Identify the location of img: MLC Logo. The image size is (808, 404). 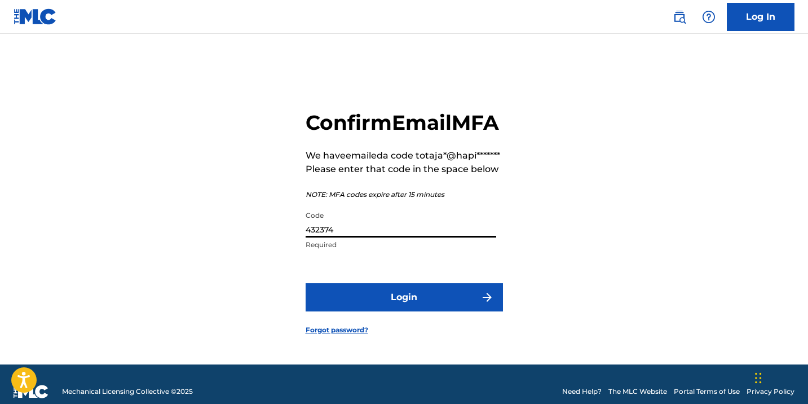
(35, 16).